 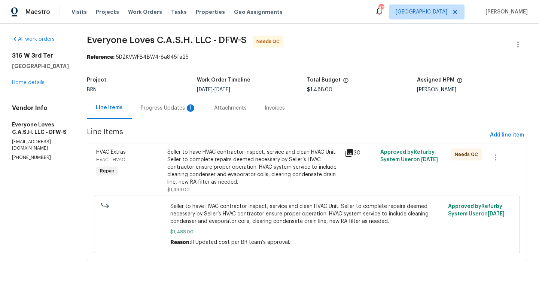 What do you see at coordinates (360, 153) in the screenshot?
I see `div: 30` at bounding box center [360, 153].